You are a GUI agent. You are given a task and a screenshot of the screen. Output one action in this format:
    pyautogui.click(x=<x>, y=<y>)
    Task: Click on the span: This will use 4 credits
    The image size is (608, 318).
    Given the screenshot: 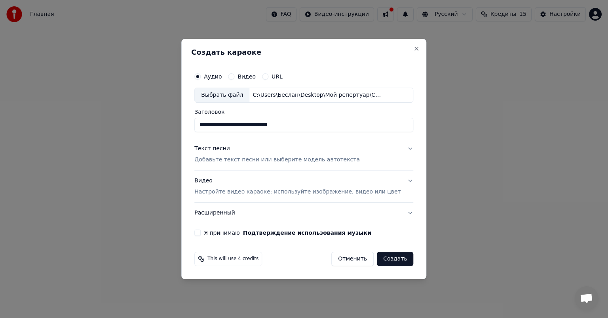 What is the action you would take?
    pyautogui.click(x=233, y=259)
    